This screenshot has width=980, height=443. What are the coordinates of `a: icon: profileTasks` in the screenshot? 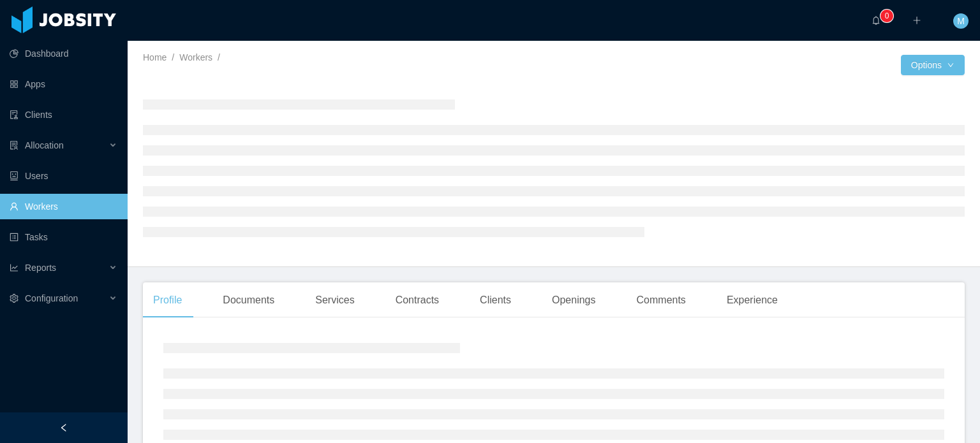 It's located at (63, 237).